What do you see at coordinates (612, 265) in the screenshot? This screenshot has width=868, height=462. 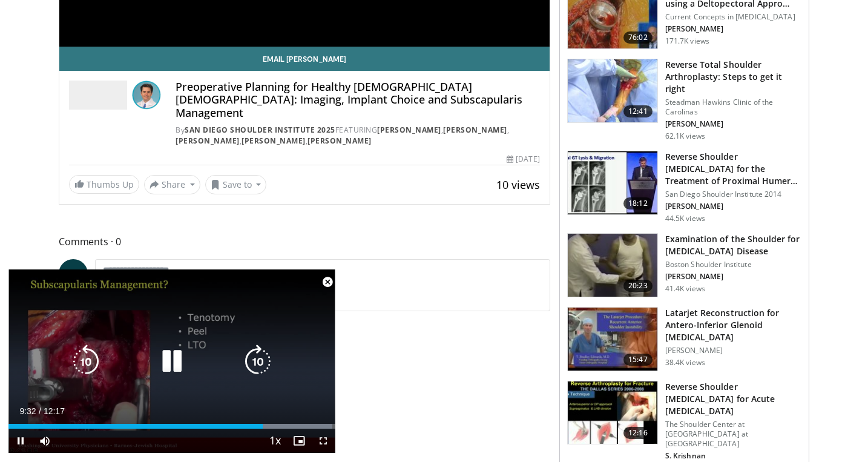 I see `img: Screen_shot_2010-09-13_at_8.52.47_PM_1.png.150x105_q85_crop-smart_upscale.jpg` at bounding box center [612, 265].